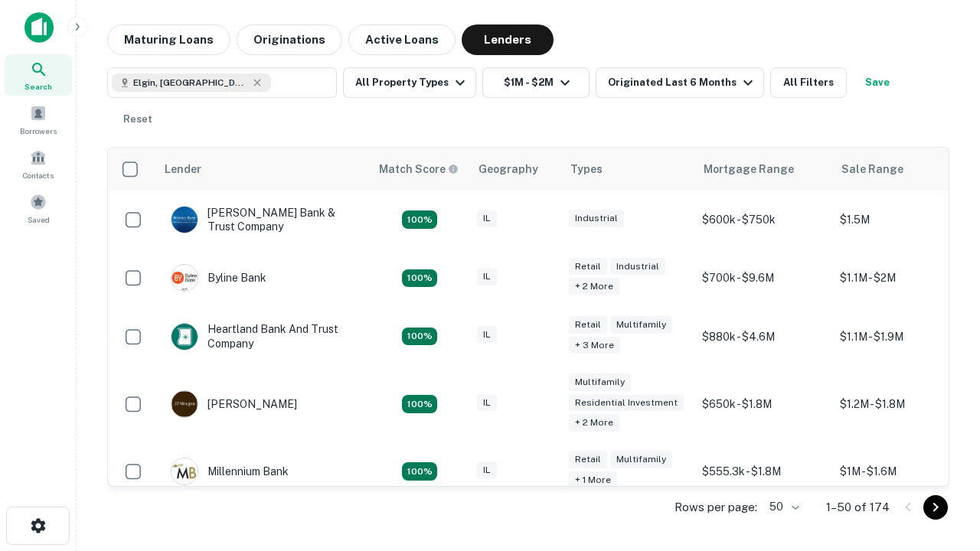  I want to click on h6: Match Score, so click(418, 169).